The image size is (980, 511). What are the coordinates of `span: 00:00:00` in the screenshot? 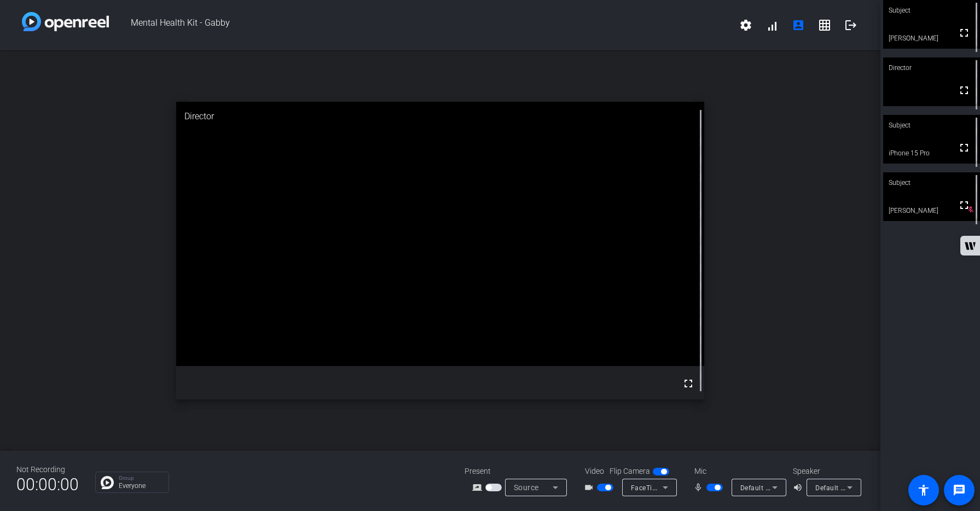 It's located at (47, 484).